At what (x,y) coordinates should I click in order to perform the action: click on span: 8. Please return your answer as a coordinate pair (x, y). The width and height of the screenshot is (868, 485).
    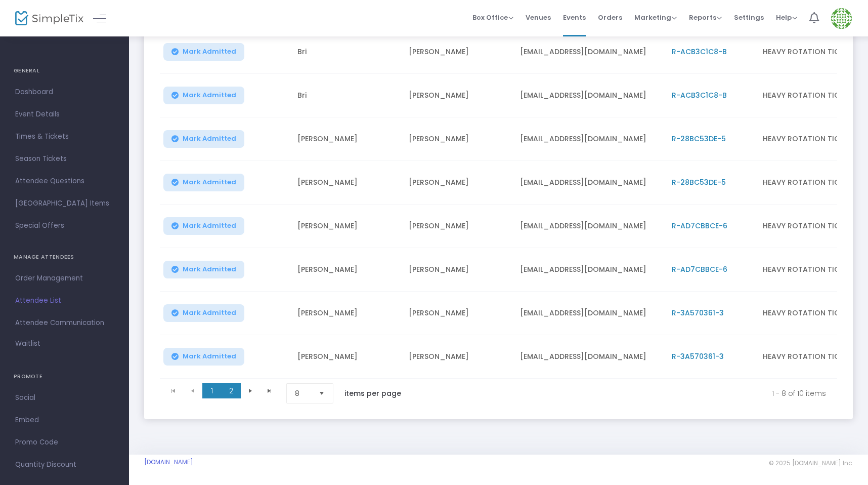
    Looking at the image, I should click on (303, 393).